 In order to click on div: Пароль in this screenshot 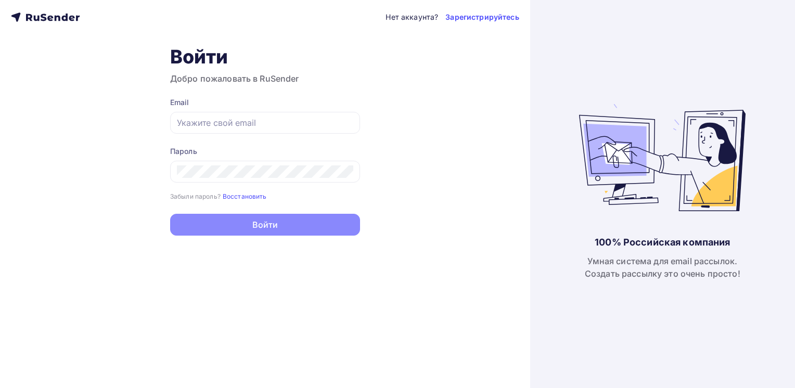, I will do `click(265, 151)`.